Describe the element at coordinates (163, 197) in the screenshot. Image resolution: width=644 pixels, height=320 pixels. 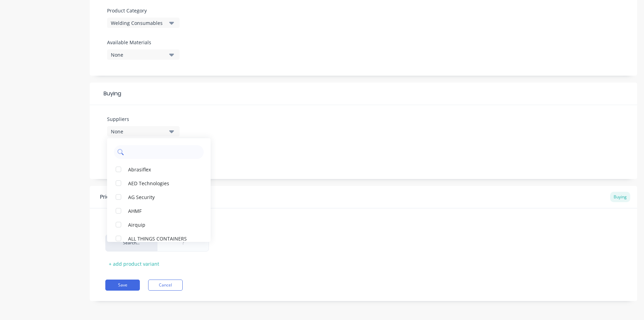
I see `div: AG Security` at that location.